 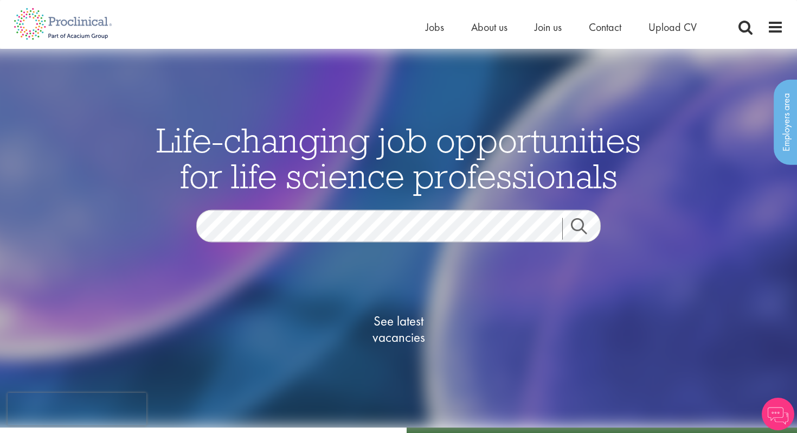 I want to click on a: About us, so click(x=489, y=27).